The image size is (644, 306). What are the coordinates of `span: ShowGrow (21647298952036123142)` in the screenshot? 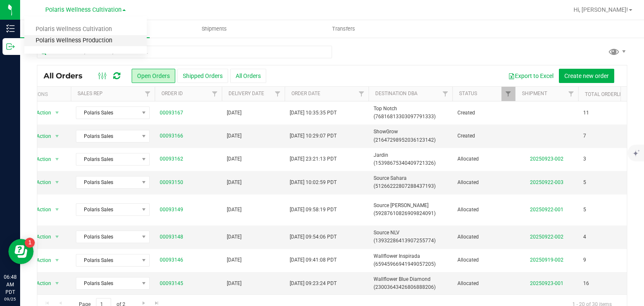 It's located at (411, 136).